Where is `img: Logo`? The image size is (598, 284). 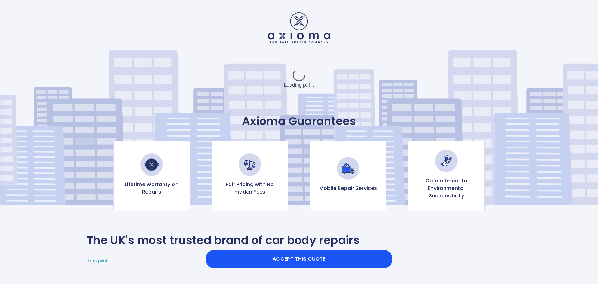
img: Logo is located at coordinates (299, 28).